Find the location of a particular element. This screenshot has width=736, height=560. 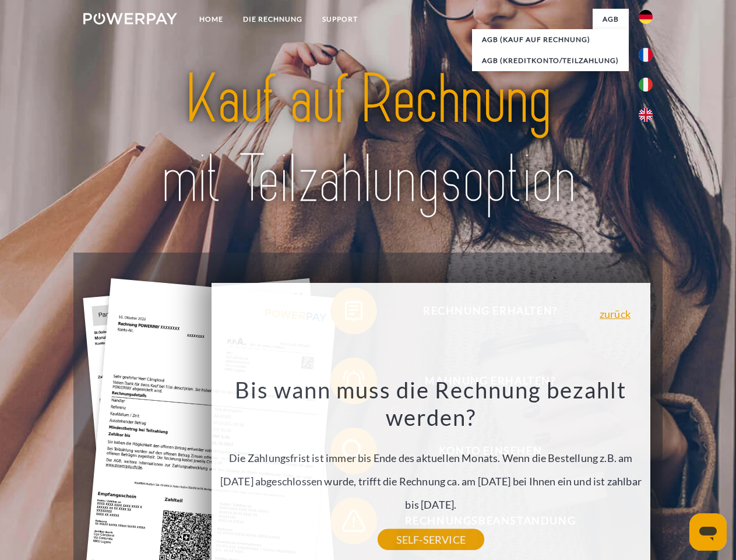

h3: Bis wann muss die Rechnung bezahlt werden? is located at coordinates (431, 403).